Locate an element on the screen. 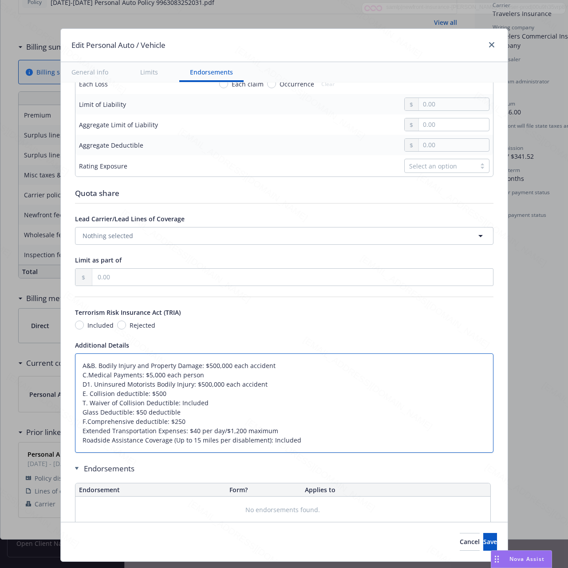  input: Each claim is located at coordinates (224, 84).